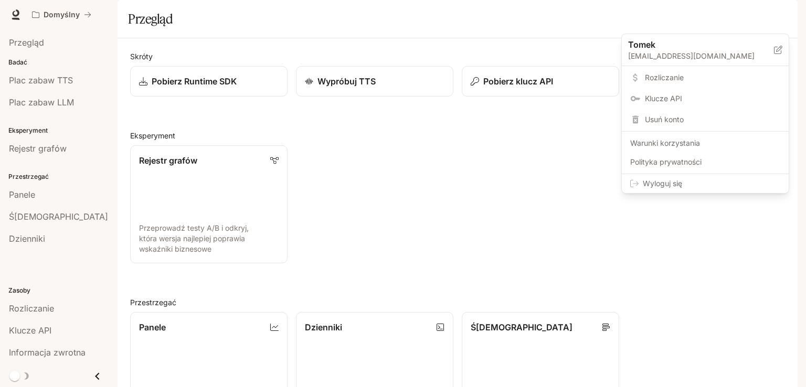  I want to click on font: Wyloguj się, so click(663, 183).